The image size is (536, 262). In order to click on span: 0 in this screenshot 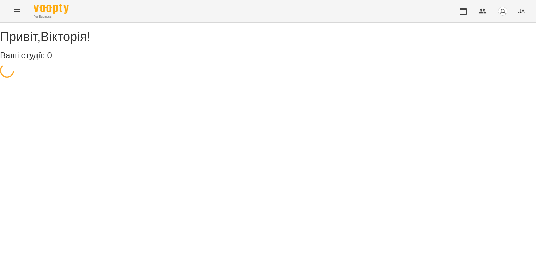, I will do `click(49, 55)`.